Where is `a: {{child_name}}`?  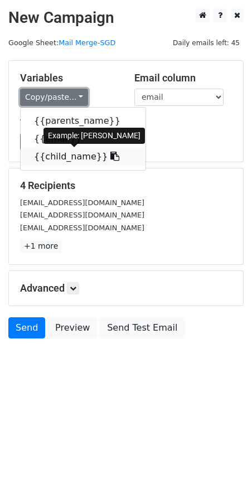 a: {{child_name}} is located at coordinates (83, 157).